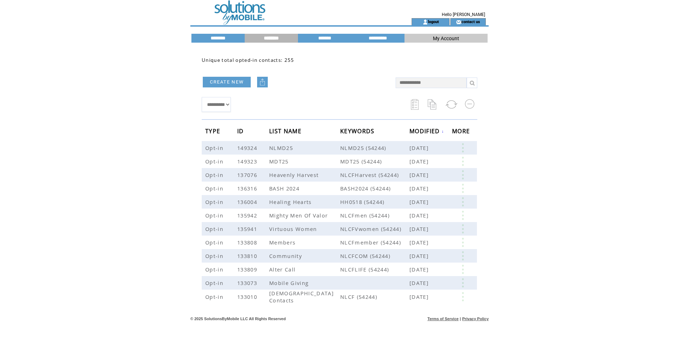 The height and width of the screenshot is (339, 679). What do you see at coordinates (213, 132) in the screenshot?
I see `span: TYPE` at bounding box center [213, 132].